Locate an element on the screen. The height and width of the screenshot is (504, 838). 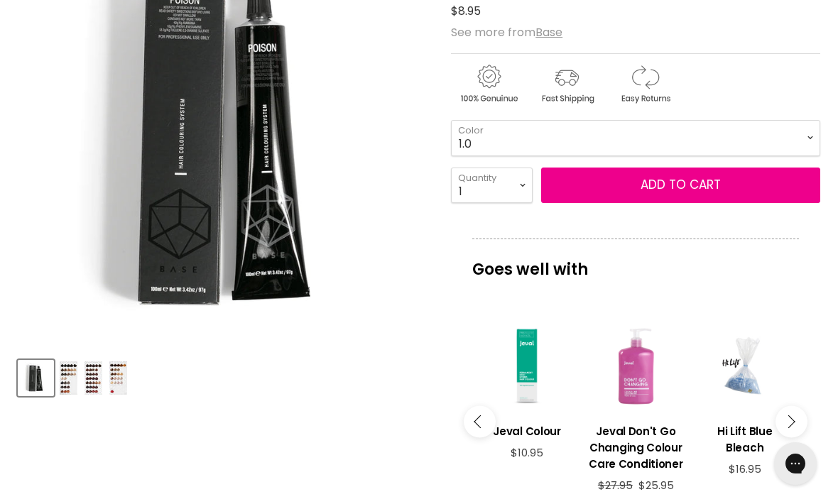
img: genuine.gif is located at coordinates (489, 84).